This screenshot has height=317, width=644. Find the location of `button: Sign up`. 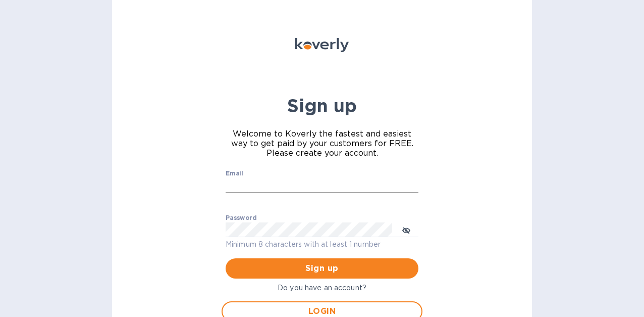

button: Sign up is located at coordinates (322, 268).